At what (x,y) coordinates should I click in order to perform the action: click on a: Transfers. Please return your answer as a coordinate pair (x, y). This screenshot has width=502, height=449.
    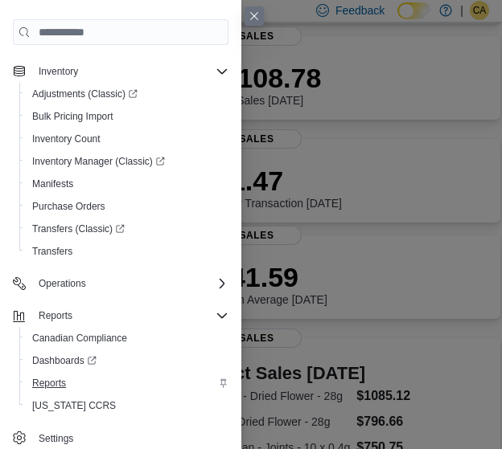
    Looking at the image, I should click on (52, 252).